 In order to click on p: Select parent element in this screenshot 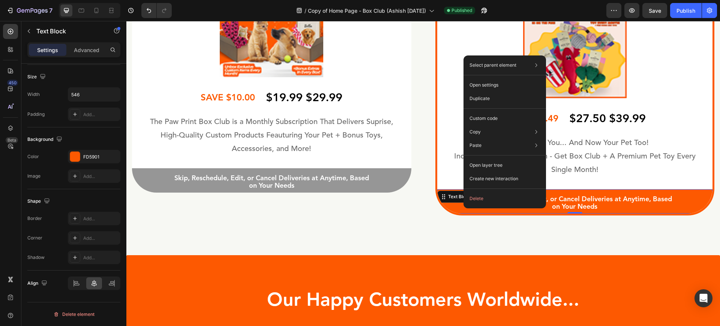, I will do `click(493, 65)`.